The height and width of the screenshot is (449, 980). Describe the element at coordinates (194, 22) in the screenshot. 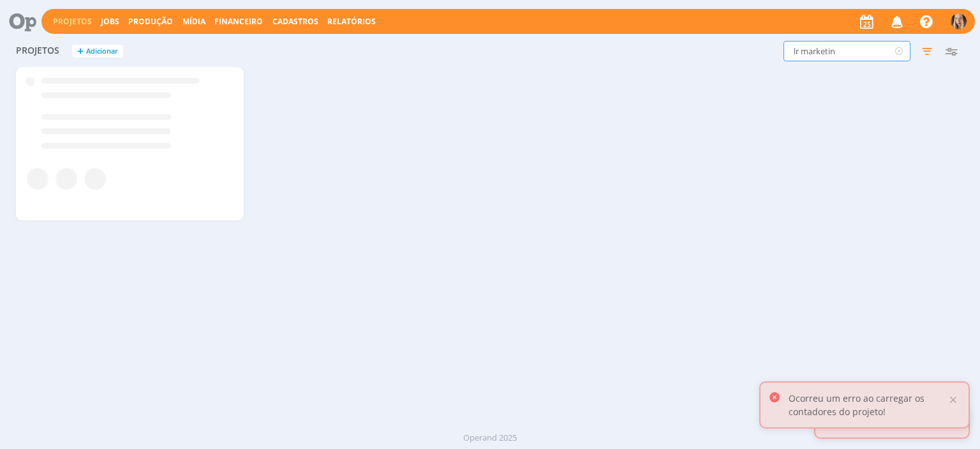

I see `button: Mídia` at that location.